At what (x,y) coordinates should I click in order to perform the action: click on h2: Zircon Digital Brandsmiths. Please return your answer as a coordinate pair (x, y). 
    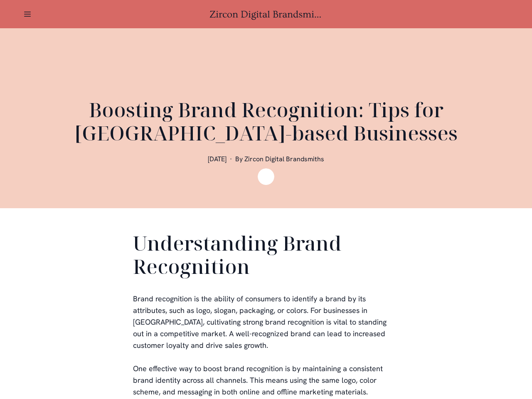
    Looking at the image, I should click on (266, 14).